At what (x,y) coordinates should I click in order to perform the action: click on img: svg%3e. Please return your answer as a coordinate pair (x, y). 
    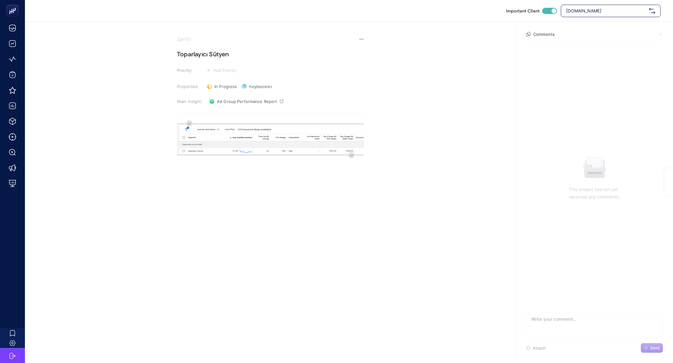
    Looking at the image, I should click on (652, 11).